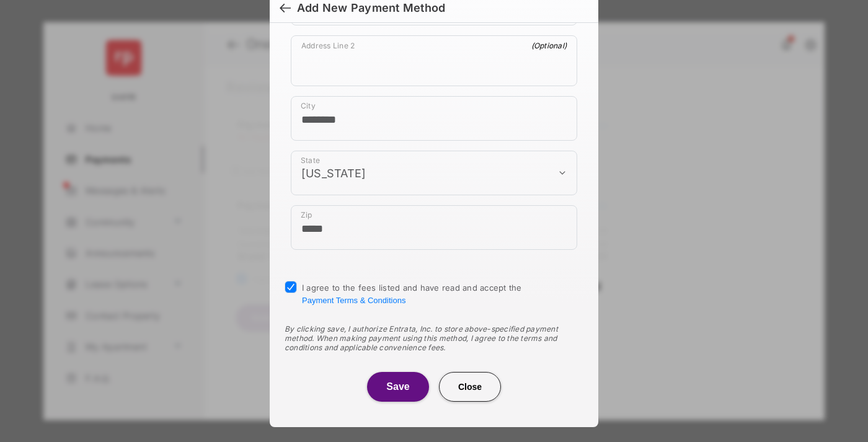  I want to click on button: Save, so click(398, 387).